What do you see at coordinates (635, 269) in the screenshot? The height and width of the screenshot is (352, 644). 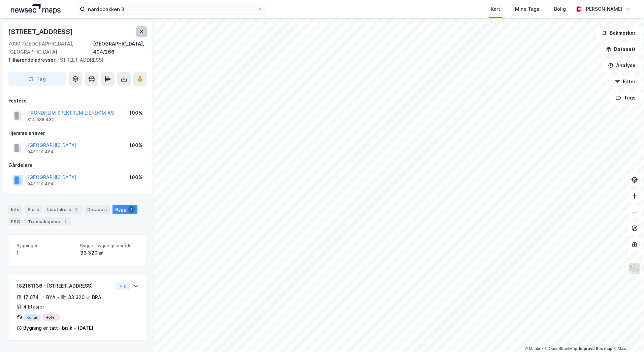 I see `img: Z` at bounding box center [635, 269].